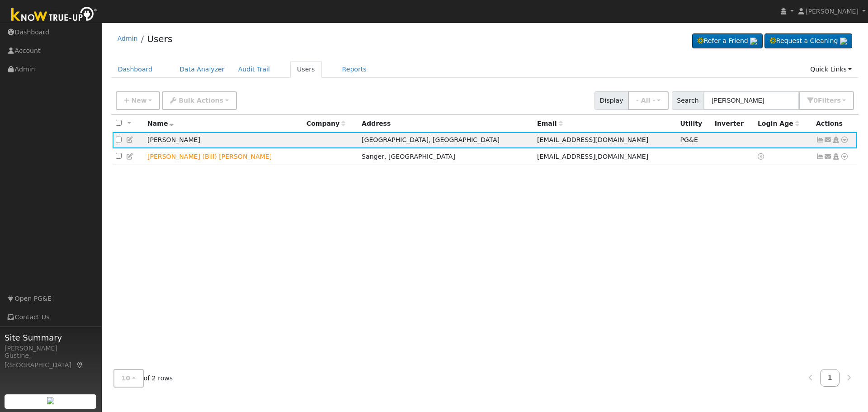 The height and width of the screenshot is (412, 868). Describe the element at coordinates (689, 140) in the screenshot. I see `span: PG&E` at that location.